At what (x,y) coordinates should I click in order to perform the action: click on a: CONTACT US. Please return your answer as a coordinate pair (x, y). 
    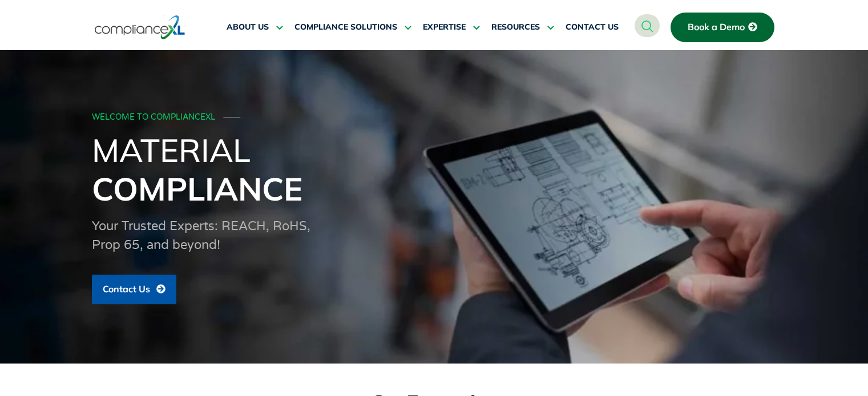
    Looking at the image, I should click on (592, 27).